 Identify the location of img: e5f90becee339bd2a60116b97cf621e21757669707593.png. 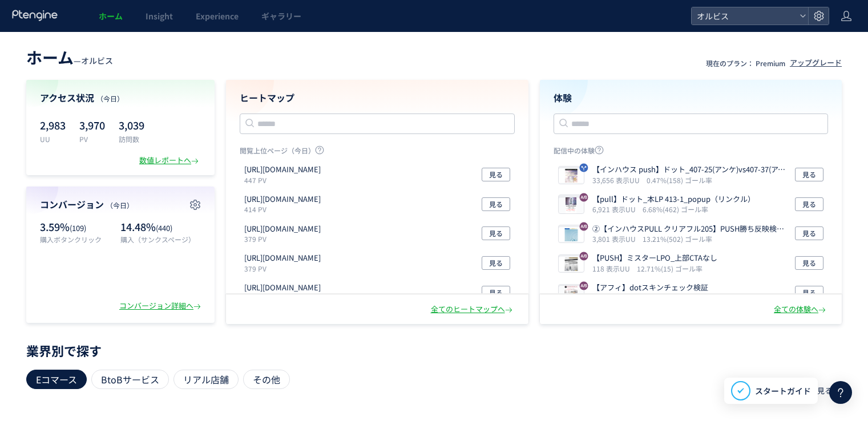
(571, 294).